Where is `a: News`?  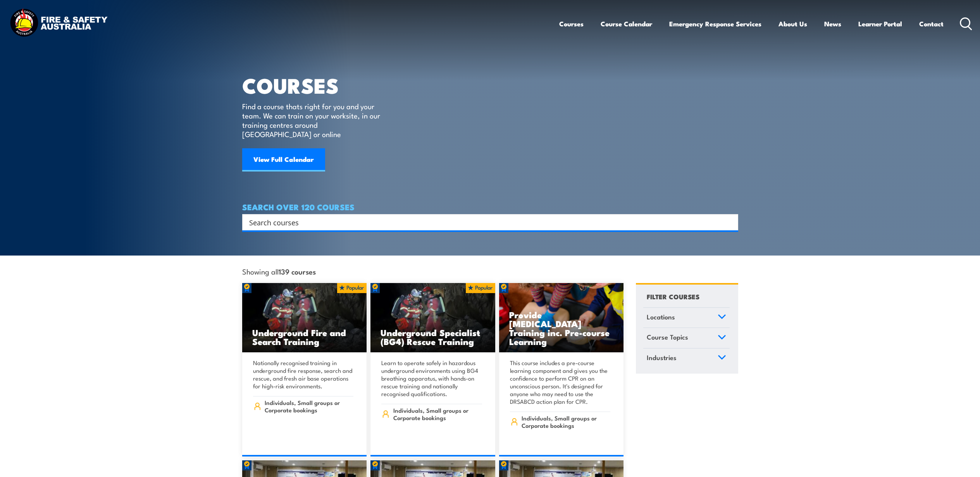 a: News is located at coordinates (833, 24).